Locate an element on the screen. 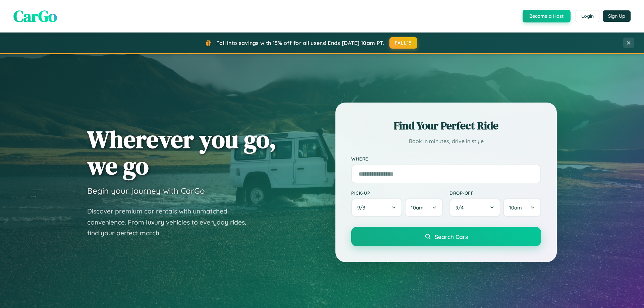 This screenshot has height=308, width=644. button: Sign Up is located at coordinates (616, 16).